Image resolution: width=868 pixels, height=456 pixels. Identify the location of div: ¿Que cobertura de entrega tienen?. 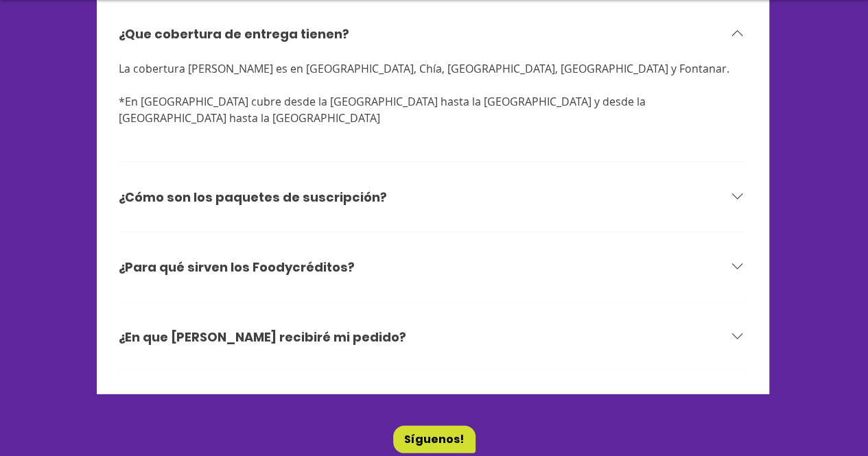
(434, 107).